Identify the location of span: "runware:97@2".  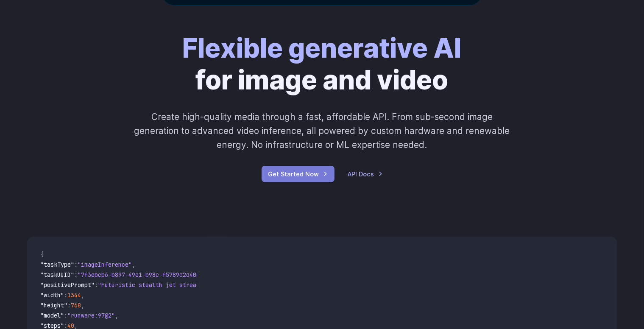
(92, 315).